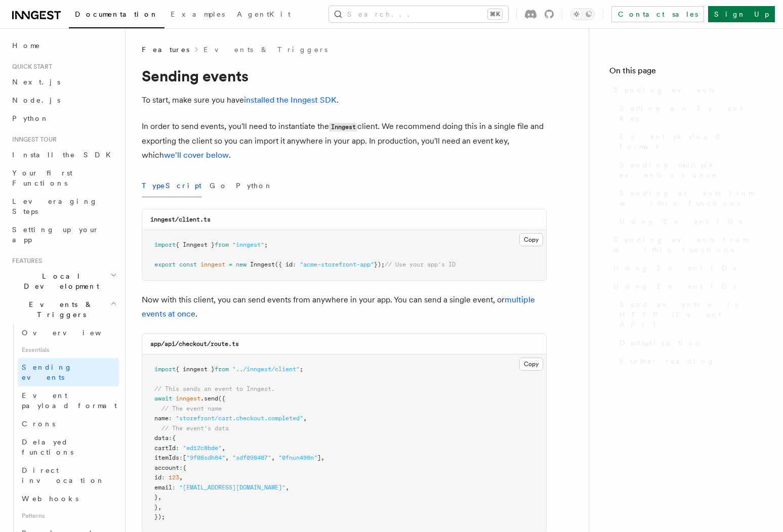 This screenshot has width=783, height=532. I want to click on a: we'll cover below, so click(196, 155).